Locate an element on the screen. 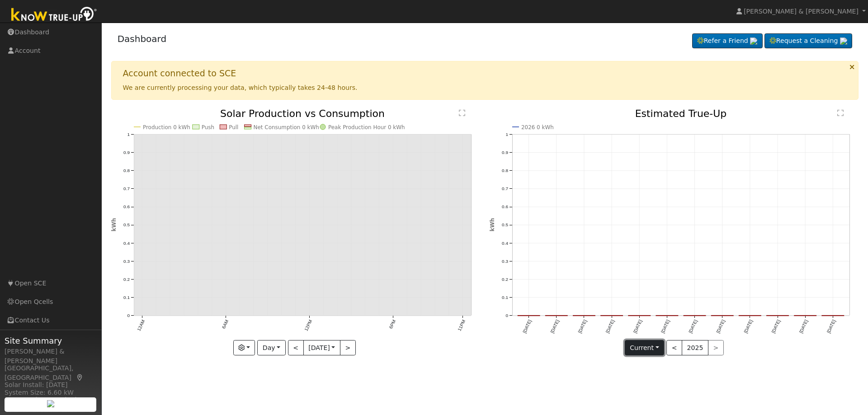  text: 12PM is located at coordinates (307, 326).